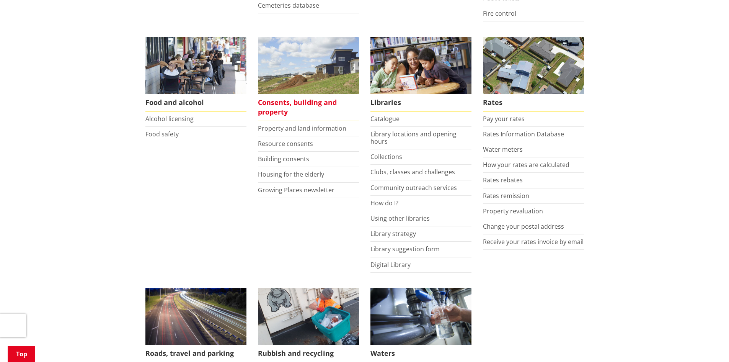 The width and height of the screenshot is (729, 362). I want to click on a: Library strategy, so click(393, 234).